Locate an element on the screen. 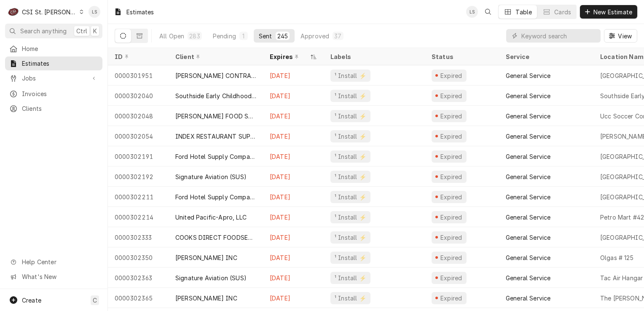  span: Estimates is located at coordinates (60, 63).